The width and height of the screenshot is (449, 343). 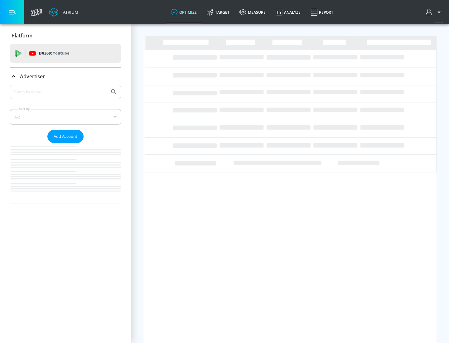 What do you see at coordinates (66, 53) in the screenshot?
I see `div: DV360: Youtube` at bounding box center [66, 53].